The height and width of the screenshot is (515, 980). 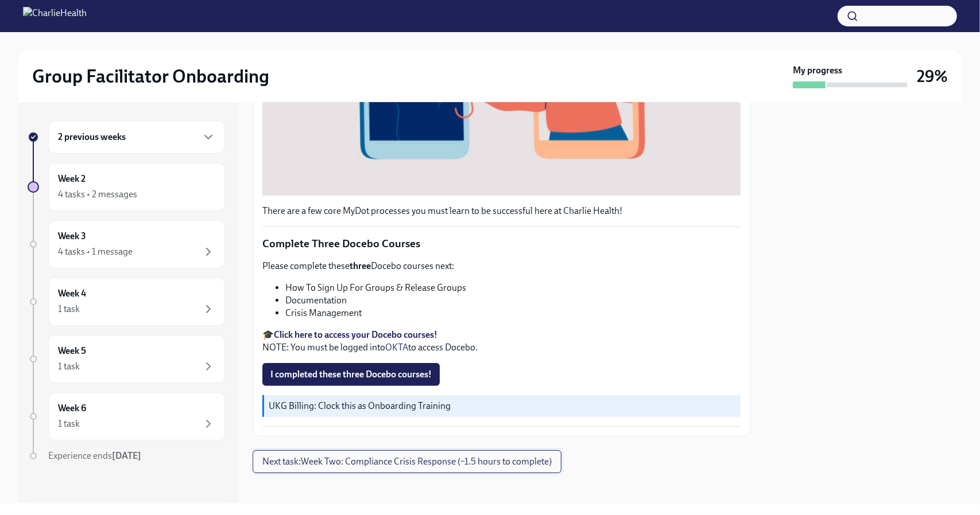 I want to click on h6: 2 previous weeks, so click(x=92, y=137).